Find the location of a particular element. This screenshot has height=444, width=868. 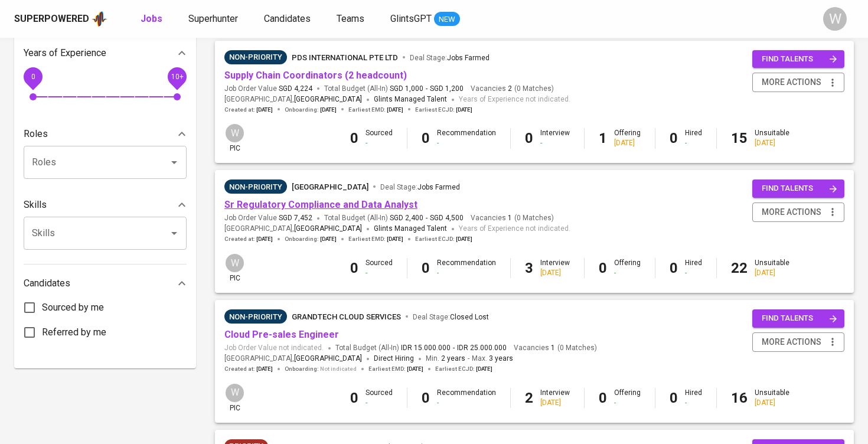

a: Superpoweredapp logo is located at coordinates (61, 19).